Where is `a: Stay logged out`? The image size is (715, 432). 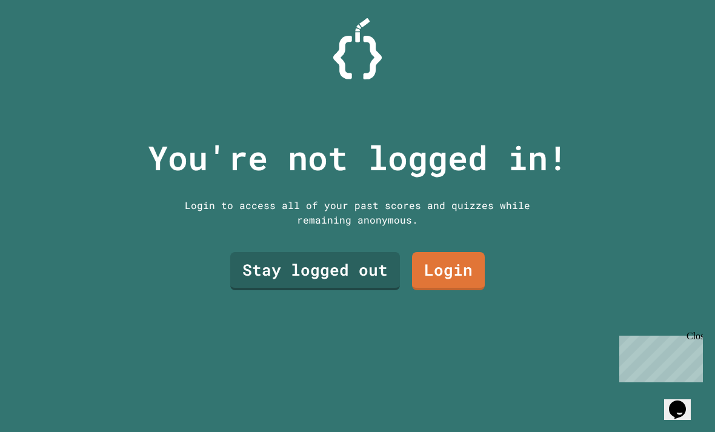 a: Stay logged out is located at coordinates (315, 271).